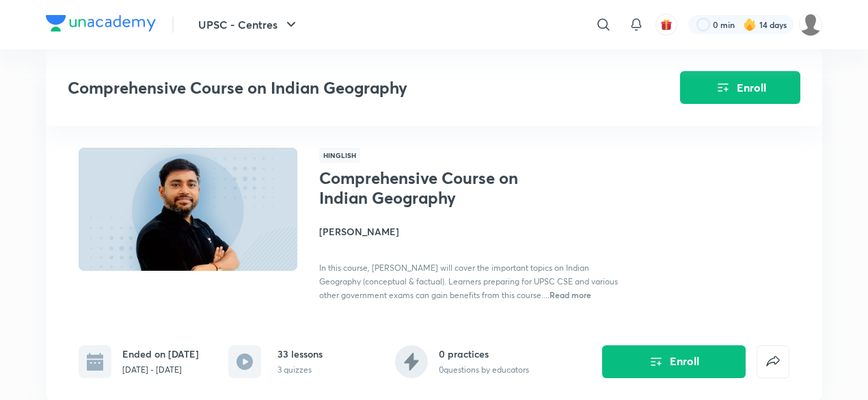  Describe the element at coordinates (340, 155) in the screenshot. I see `span: Hinglish` at that location.